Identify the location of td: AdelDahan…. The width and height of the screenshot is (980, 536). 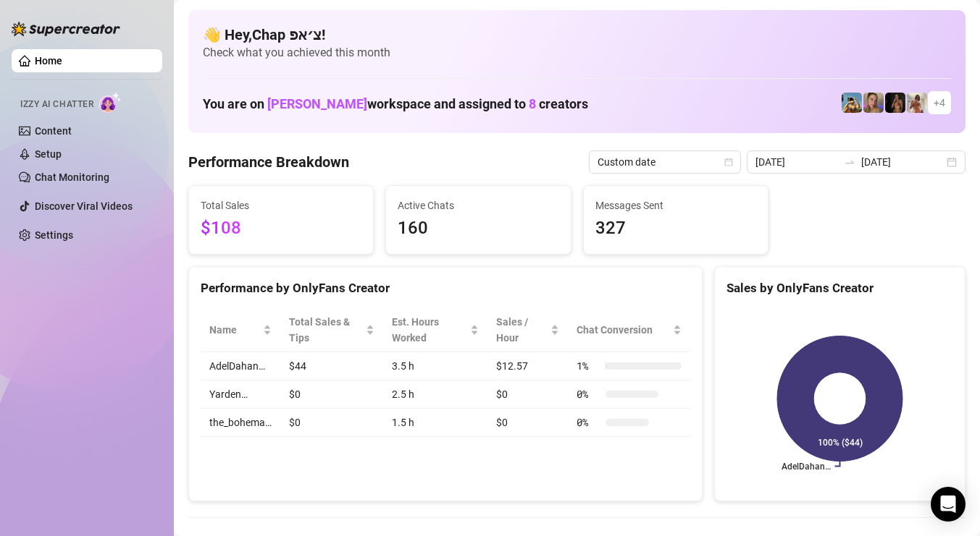
(240, 366).